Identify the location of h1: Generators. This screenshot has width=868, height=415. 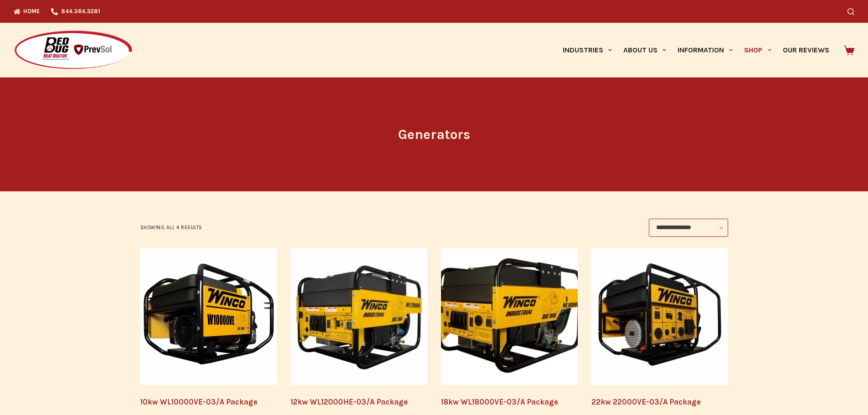
(434, 135).